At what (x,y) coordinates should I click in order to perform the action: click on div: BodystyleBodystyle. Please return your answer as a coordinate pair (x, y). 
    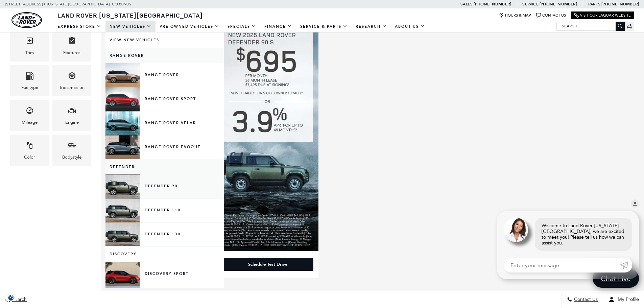
    Looking at the image, I should click on (72, 150).